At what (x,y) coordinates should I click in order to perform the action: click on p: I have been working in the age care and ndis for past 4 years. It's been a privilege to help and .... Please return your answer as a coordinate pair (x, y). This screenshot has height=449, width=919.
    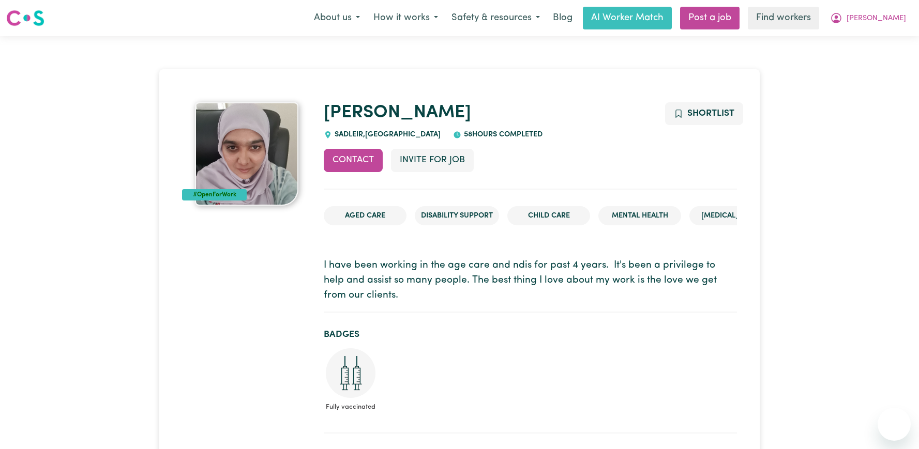
    Looking at the image, I should click on (530, 281).